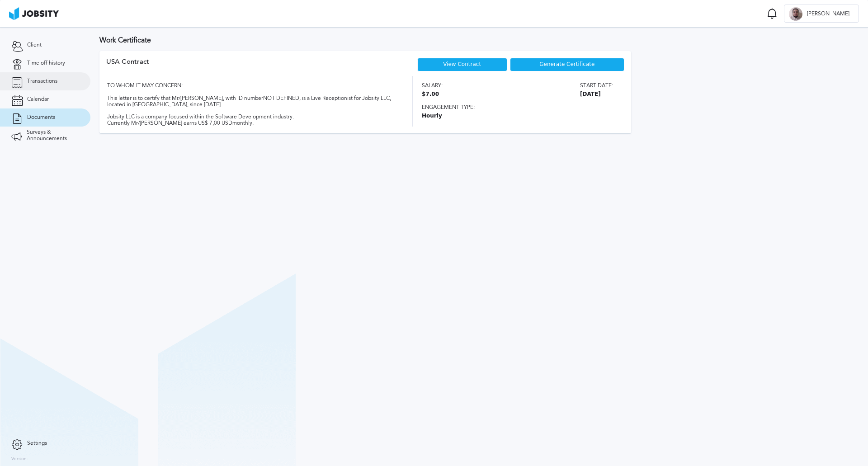  Describe the element at coordinates (35, 45) in the screenshot. I see `span: Client` at that location.